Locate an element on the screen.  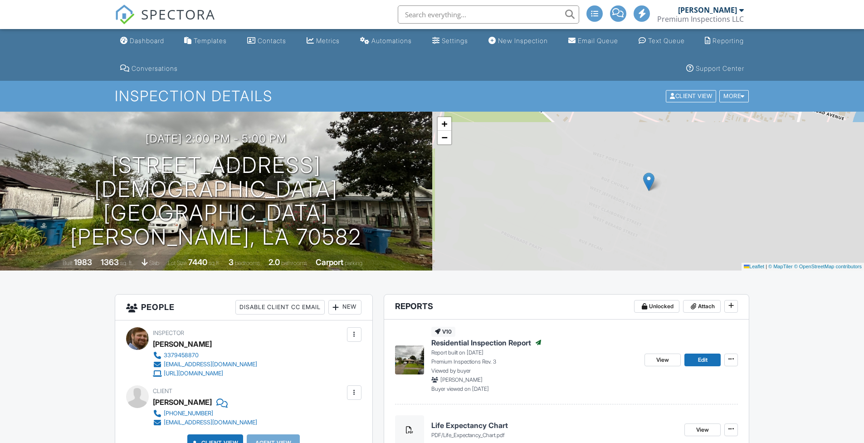
div: Reporting is located at coordinates (728, 40).